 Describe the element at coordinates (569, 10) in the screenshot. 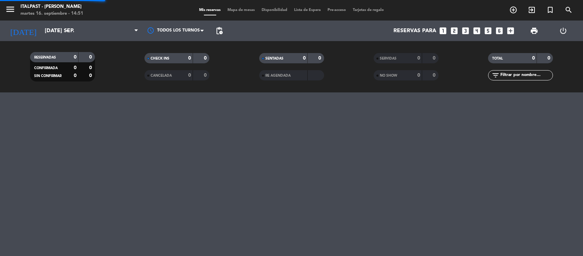

I see `i: search` at that location.